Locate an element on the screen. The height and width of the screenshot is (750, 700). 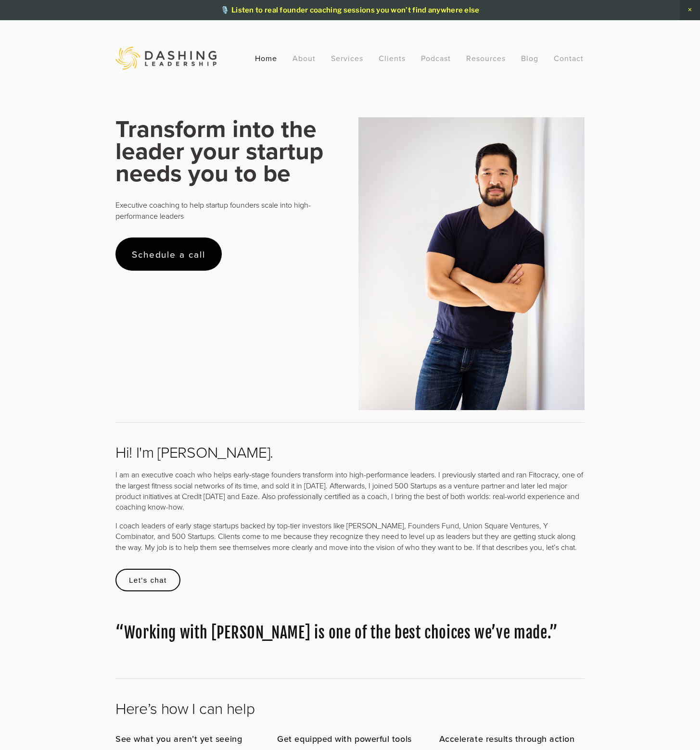
h3: See what you aren’t yet seeing is located at coordinates (188, 739).